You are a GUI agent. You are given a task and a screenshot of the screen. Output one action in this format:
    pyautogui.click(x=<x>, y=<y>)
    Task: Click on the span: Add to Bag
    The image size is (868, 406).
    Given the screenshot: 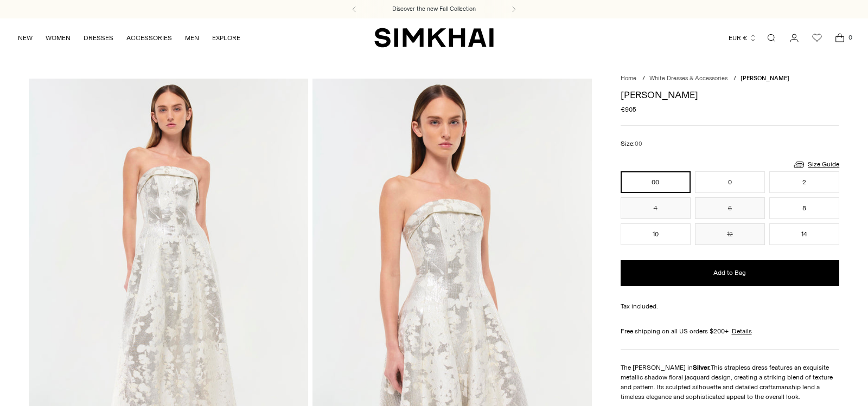 What is the action you would take?
    pyautogui.click(x=729, y=273)
    